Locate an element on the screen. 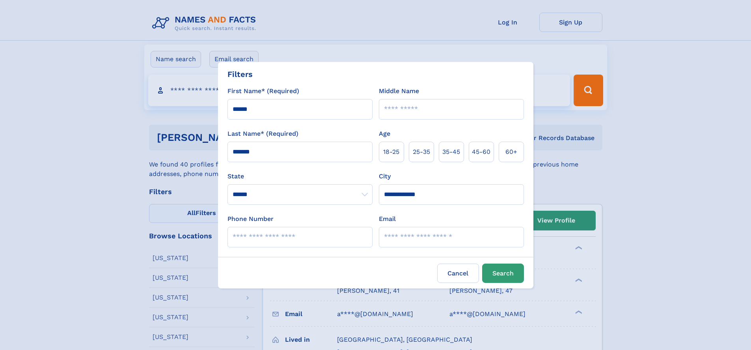  label: First Name* (Required) is located at coordinates (263, 91).